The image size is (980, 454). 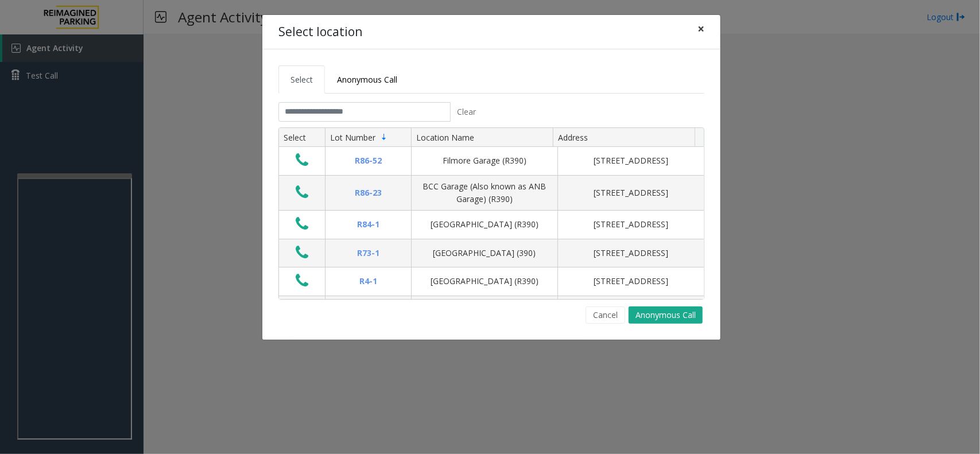 What do you see at coordinates (701, 29) in the screenshot?
I see `button: Close` at bounding box center [701, 29].